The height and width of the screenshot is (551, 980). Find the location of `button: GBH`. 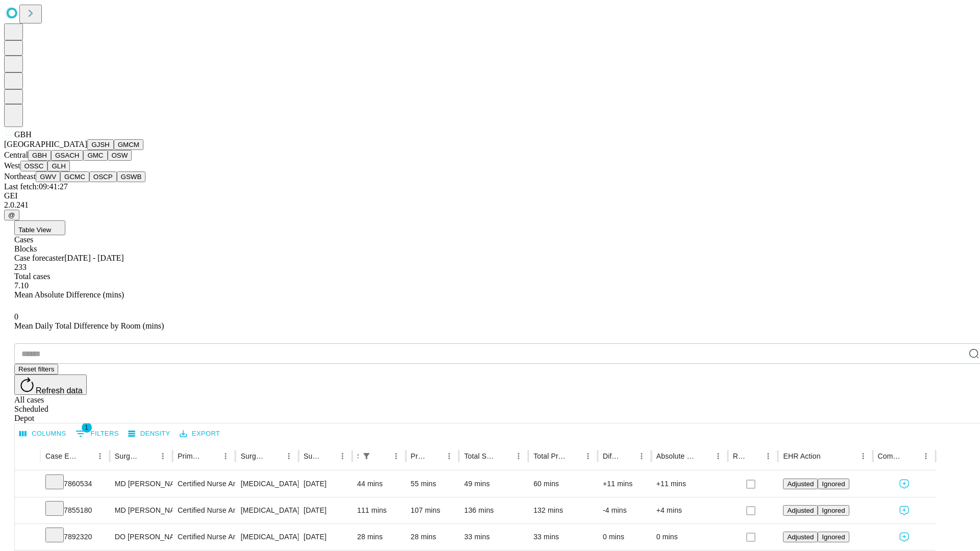

button: GBH is located at coordinates (40, 155).